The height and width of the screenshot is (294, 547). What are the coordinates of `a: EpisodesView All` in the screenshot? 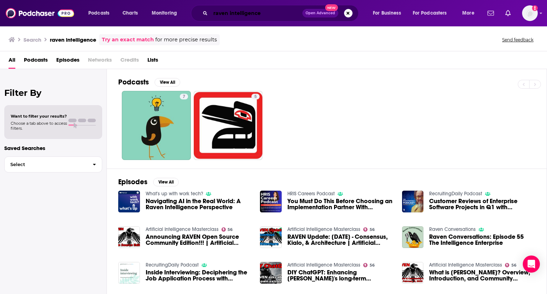 It's located at (149, 182).